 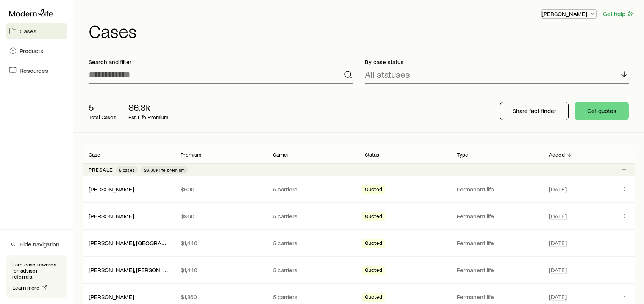 I want to click on p: Added, so click(x=557, y=154).